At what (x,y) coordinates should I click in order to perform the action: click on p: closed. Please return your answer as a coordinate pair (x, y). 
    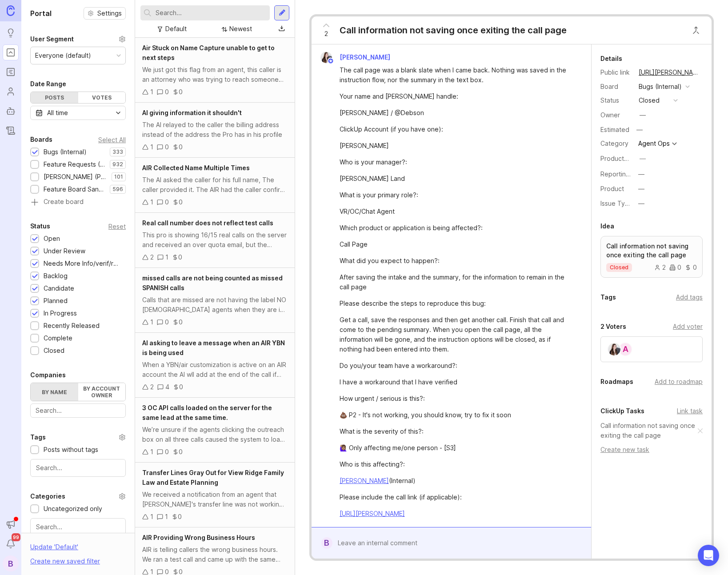
    Looking at the image, I should click on (619, 267).